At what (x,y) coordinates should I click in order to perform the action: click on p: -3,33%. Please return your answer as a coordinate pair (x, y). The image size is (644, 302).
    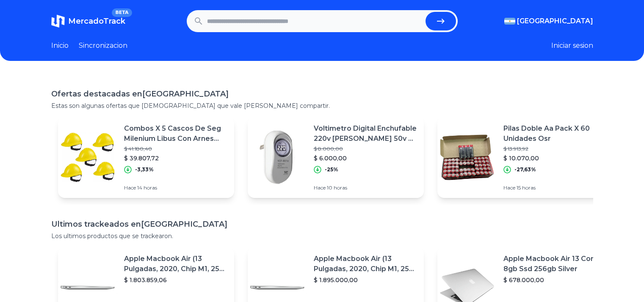
    Looking at the image, I should click on (144, 170).